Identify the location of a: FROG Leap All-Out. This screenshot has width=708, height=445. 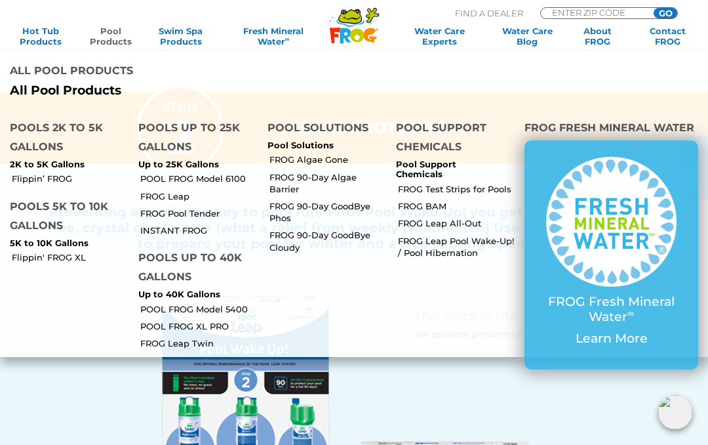
(456, 223).